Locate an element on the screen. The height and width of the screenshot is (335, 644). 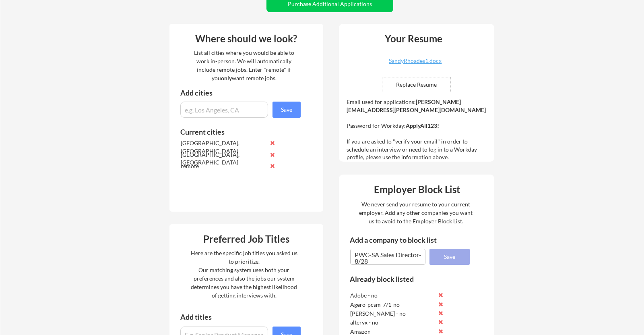
div: Add a company to block list is located at coordinates (400, 240).